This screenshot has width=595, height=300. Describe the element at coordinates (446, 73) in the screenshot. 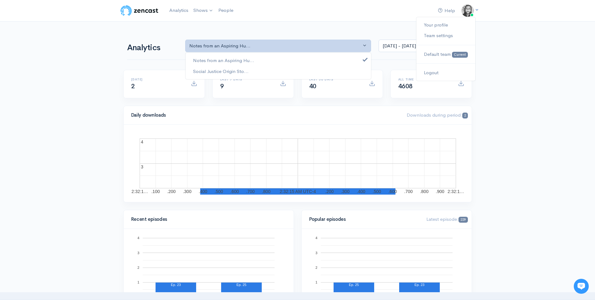

I see `a: Logout` at that location.